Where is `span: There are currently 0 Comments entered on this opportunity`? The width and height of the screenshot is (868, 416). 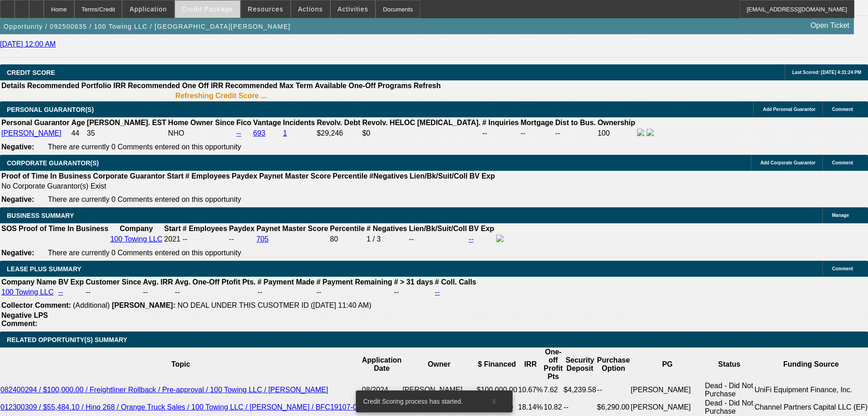 span: There are currently 0 Comments entered on this opportunity is located at coordinates (144, 199).